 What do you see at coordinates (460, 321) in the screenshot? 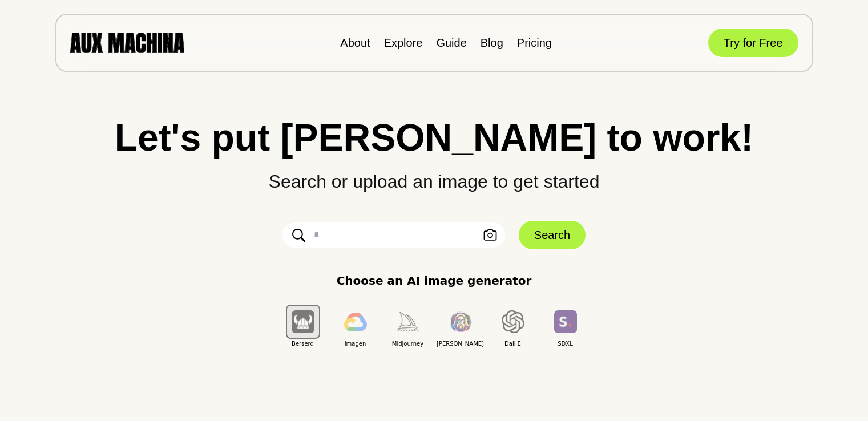
I see `img: Leonardo` at bounding box center [460, 321].